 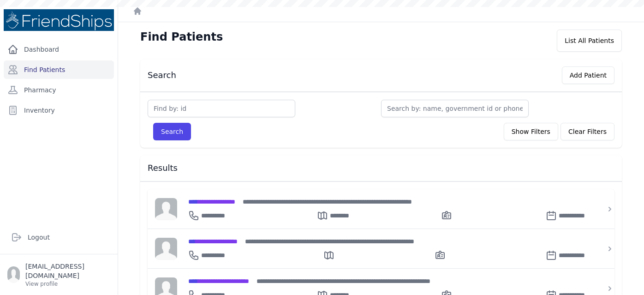 What do you see at coordinates (222, 108) in the screenshot?
I see `input: Find by: id` at bounding box center [222, 108].